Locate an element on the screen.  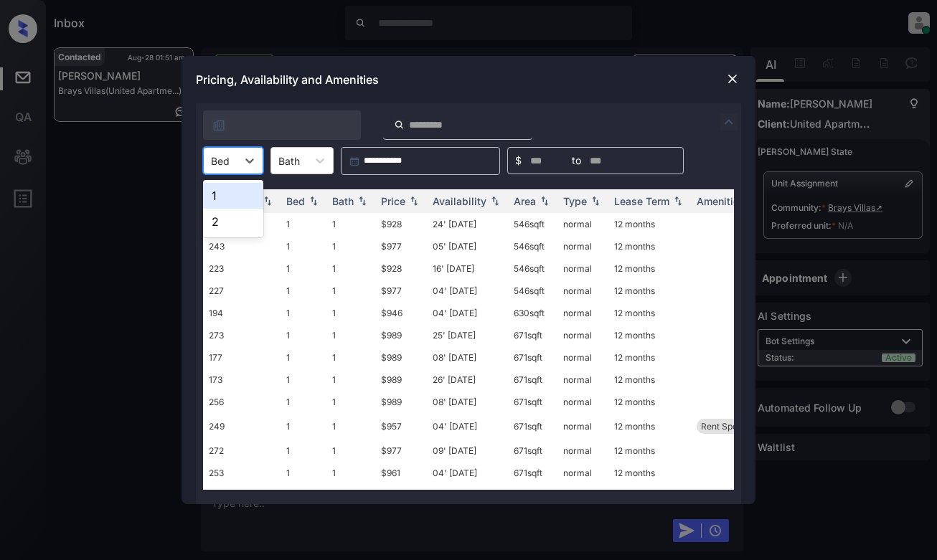
span: to is located at coordinates (575, 161).